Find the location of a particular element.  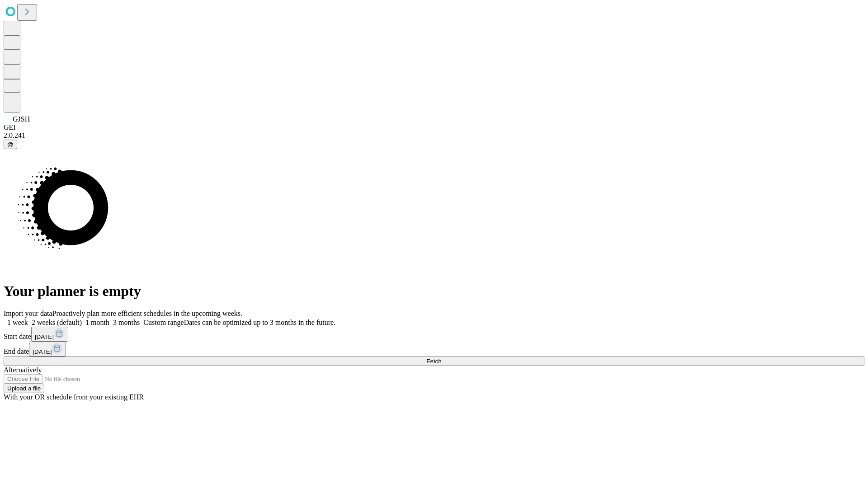

span: 2 weeks (default) is located at coordinates (57, 322).